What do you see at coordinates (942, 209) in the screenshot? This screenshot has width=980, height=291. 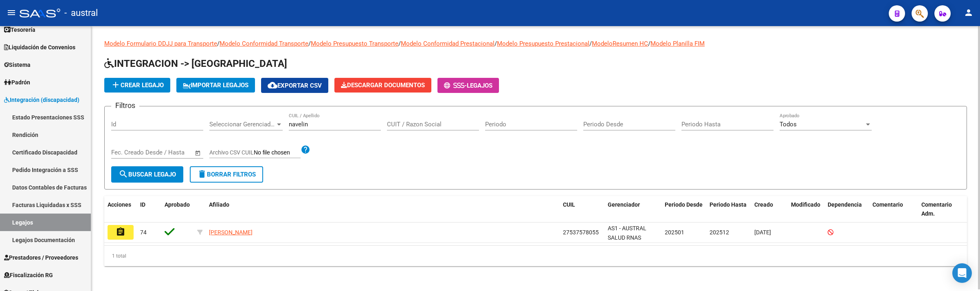 I see `datatable-header-cell: Comentario Adm.` at bounding box center [942, 209].